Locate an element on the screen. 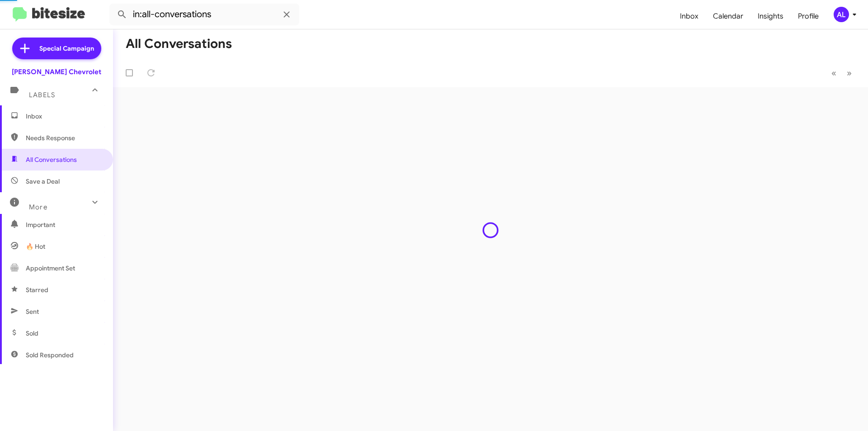 The height and width of the screenshot is (431, 868). a: Insights is located at coordinates (770, 16).